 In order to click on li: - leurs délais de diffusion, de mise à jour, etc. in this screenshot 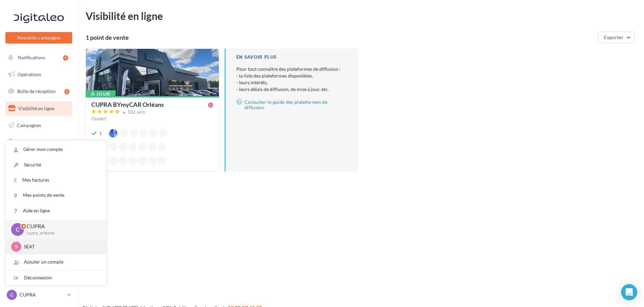, I will do `click(292, 89)`.